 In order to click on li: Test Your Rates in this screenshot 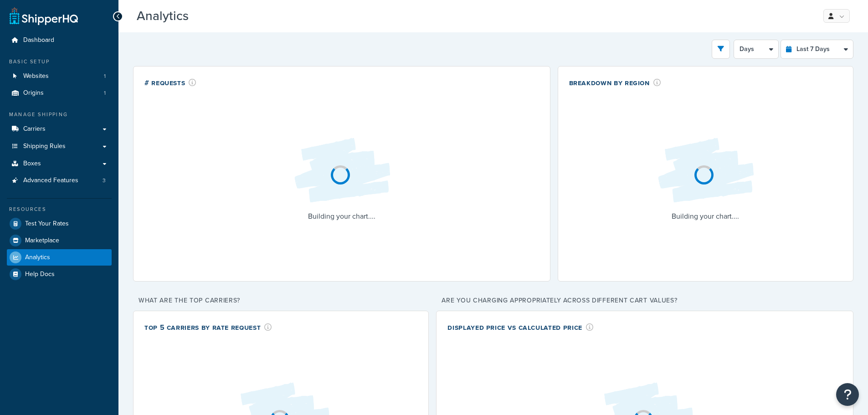, I will do `click(59, 224)`.